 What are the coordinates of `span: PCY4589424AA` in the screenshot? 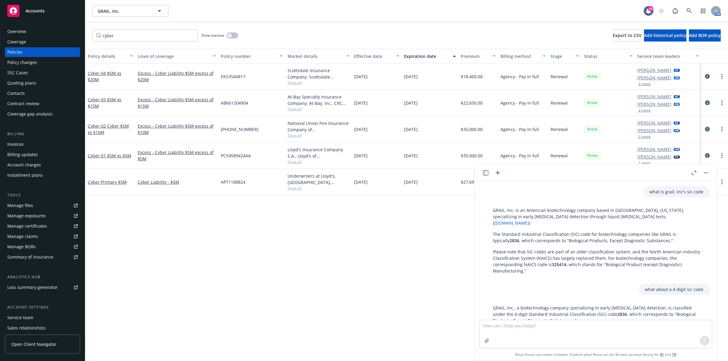 It's located at (236, 156).